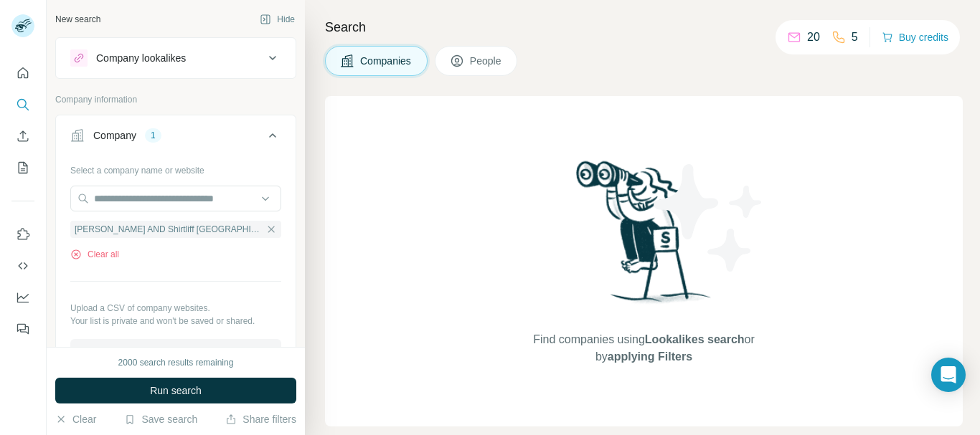  What do you see at coordinates (695, 339) in the screenshot?
I see `span: Lookalikes search` at bounding box center [695, 339].